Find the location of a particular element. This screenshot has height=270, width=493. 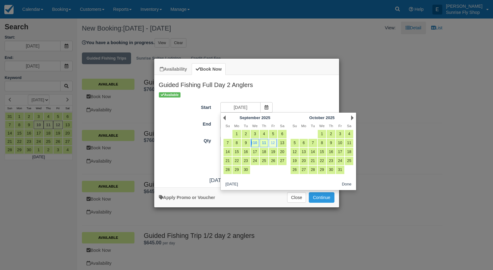

a: Availability is located at coordinates (173, 69).